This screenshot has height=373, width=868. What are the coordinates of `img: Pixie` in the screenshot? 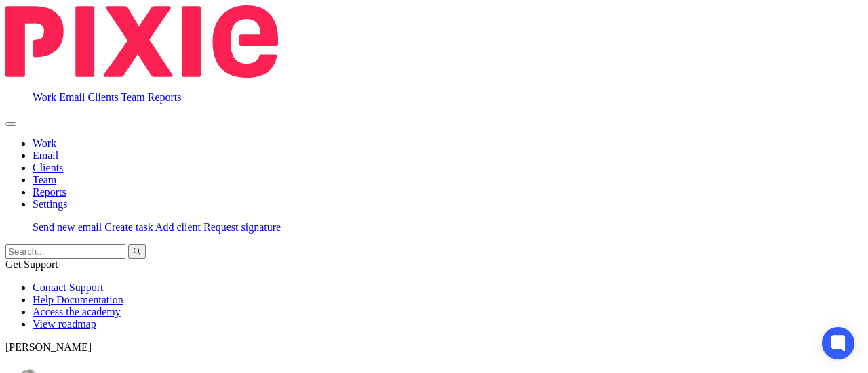 It's located at (142, 42).